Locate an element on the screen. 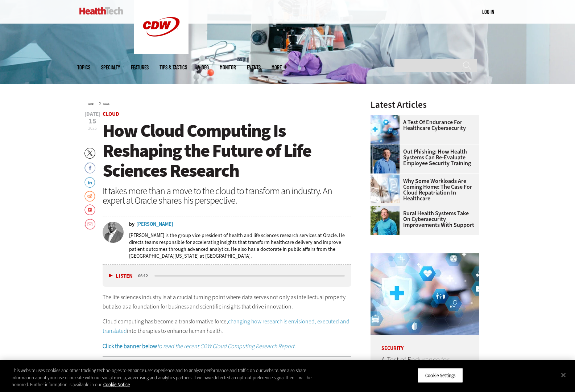  span: More is located at coordinates (279, 67).